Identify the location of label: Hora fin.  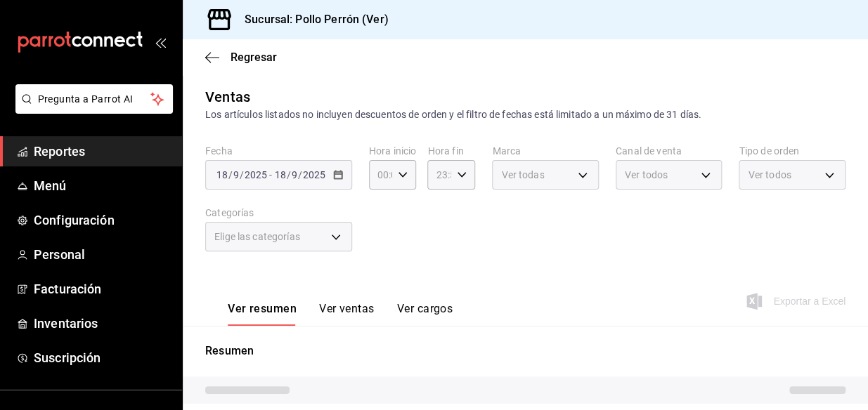
(451, 152).